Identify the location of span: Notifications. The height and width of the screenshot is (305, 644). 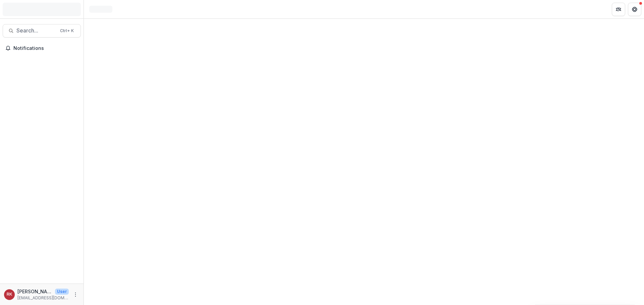
(46, 48).